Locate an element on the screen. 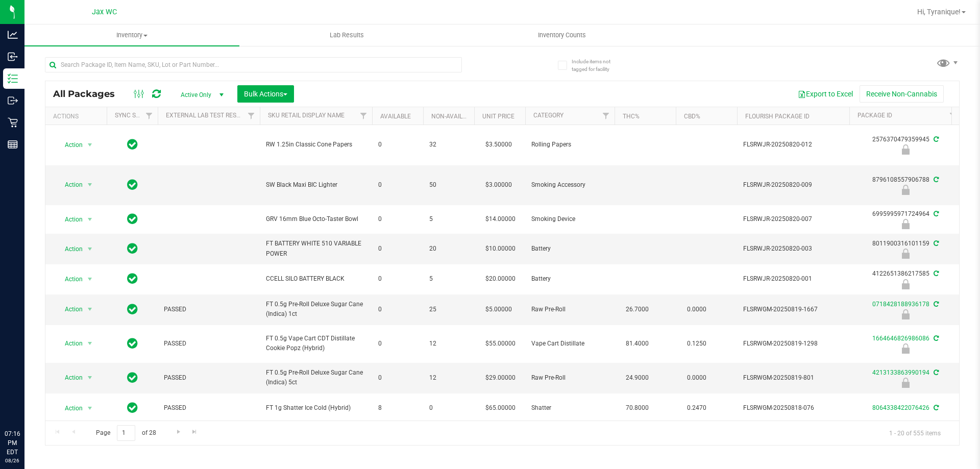 The height and width of the screenshot is (469, 980). span: 0.1250 is located at coordinates (697, 343).